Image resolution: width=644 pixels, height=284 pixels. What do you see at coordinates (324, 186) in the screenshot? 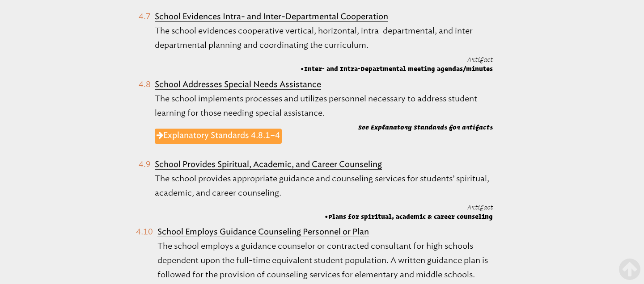
I see `p: The school provides appropriate guidance and counseling services for students’ spiritual, academi...` at bounding box center [324, 186].